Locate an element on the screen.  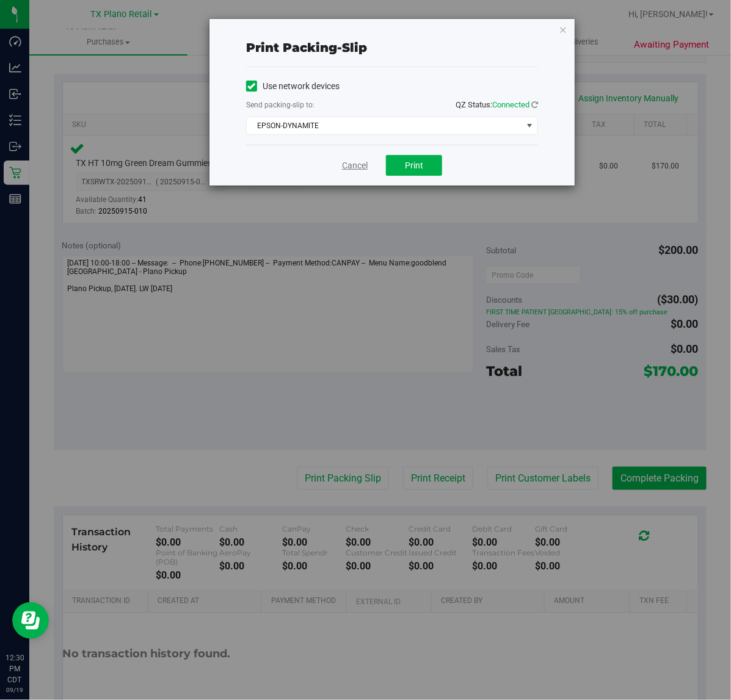
button: Print is located at coordinates (414, 166).